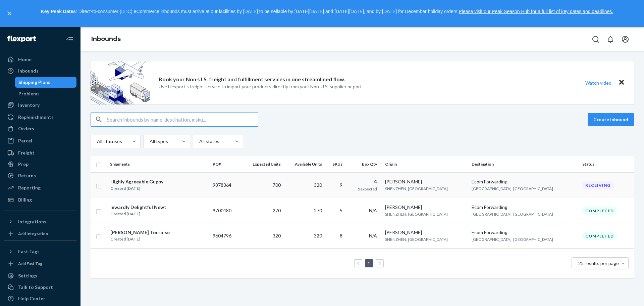 This screenshot has width=644, height=306. What do you see at coordinates (225, 185) in the screenshot?
I see `td: 9878364` at bounding box center [225, 185].